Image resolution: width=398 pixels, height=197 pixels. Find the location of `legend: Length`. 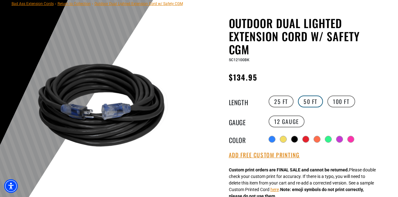

legend: Length is located at coordinates (244, 102).